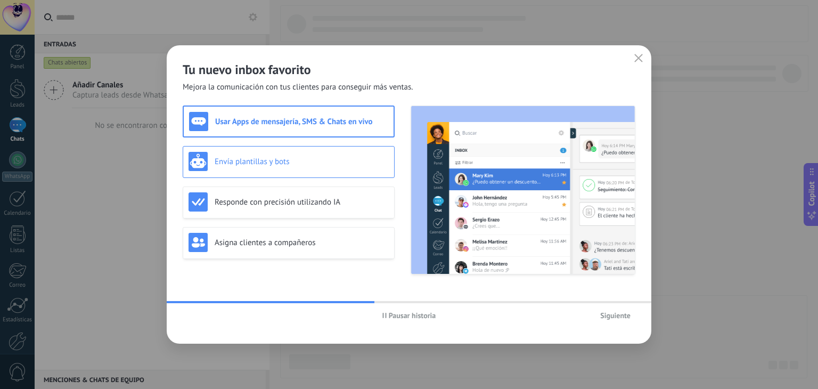 Image resolution: width=818 pixels, height=389 pixels. What do you see at coordinates (412, 315) in the screenshot?
I see `span: Pausar historia` at bounding box center [412, 315].